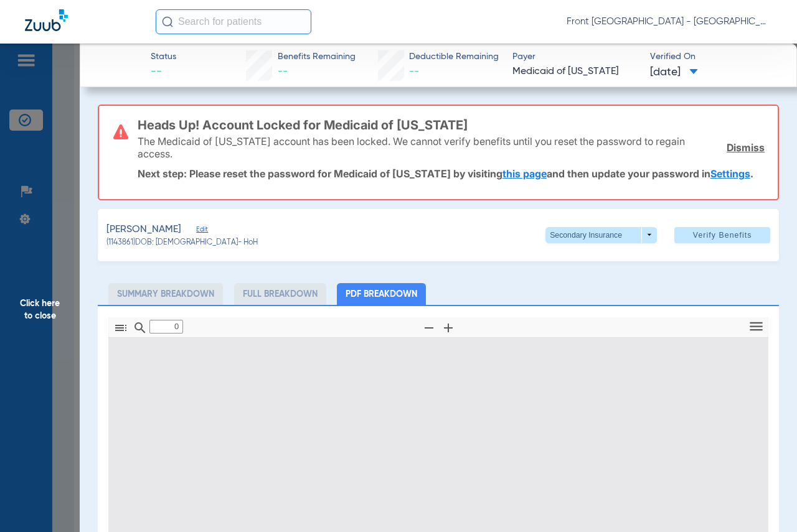 The width and height of the screenshot is (797, 532). I want to click on span: Deductible Remaining, so click(454, 56).